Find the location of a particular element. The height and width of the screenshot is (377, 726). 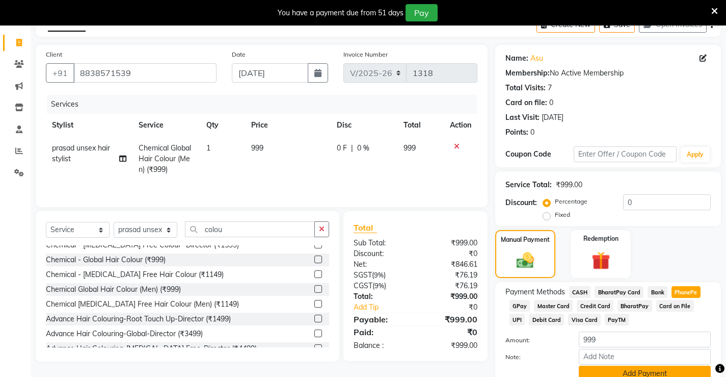

div: Last Visit: is located at coordinates (522, 117).